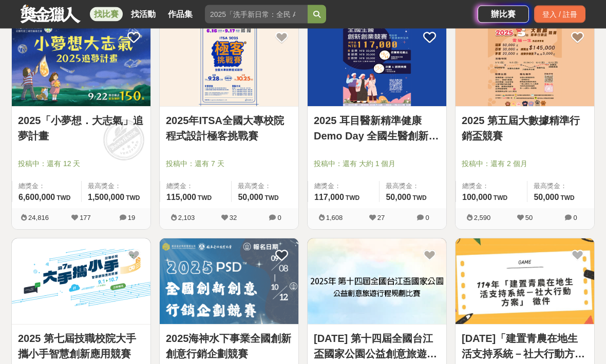  Describe the element at coordinates (186, 218) in the screenshot. I see `span: 2,103` at that location.